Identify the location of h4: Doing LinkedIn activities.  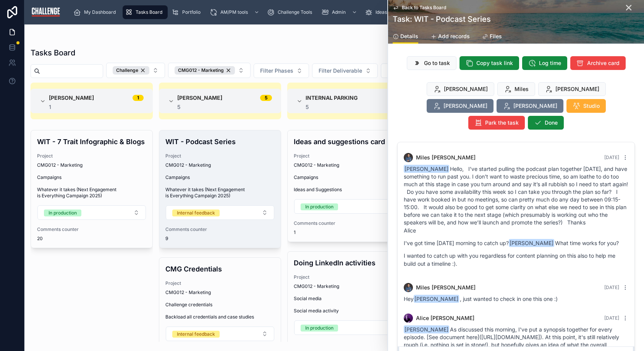
(348, 262).